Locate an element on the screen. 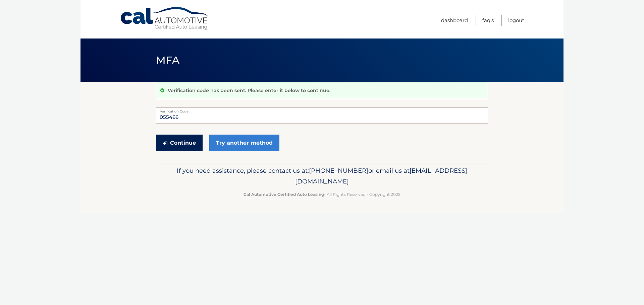 The width and height of the screenshot is (644, 305). button: Continue is located at coordinates (179, 143).